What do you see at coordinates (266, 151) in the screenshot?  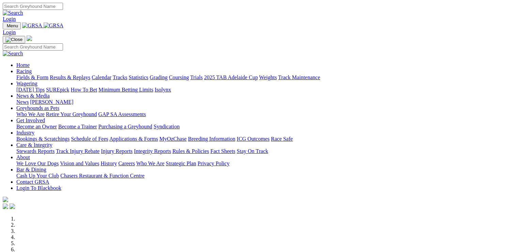 I see `div: Care & Integrity` at bounding box center [266, 151].